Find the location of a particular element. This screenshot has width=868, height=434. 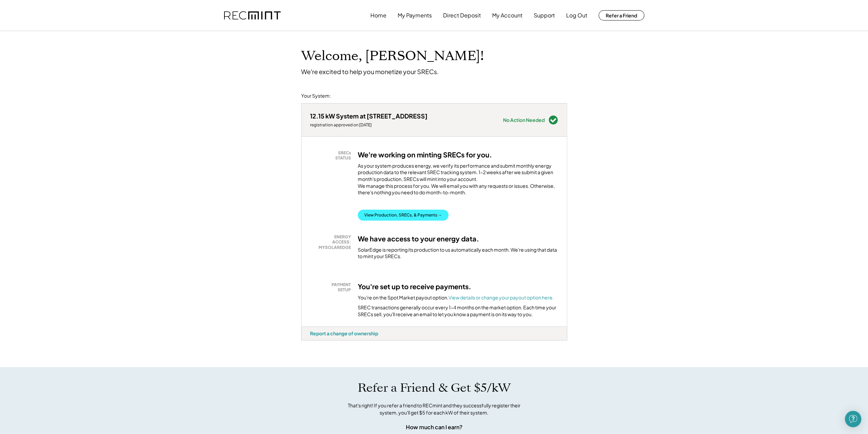

div: PAYMENT SETUP is located at coordinates (332, 287).